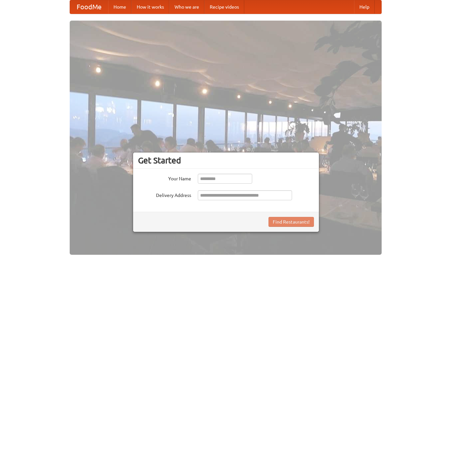 This screenshot has width=451, height=470. Describe the element at coordinates (291, 222) in the screenshot. I see `button: Find Restaurants!` at that location.